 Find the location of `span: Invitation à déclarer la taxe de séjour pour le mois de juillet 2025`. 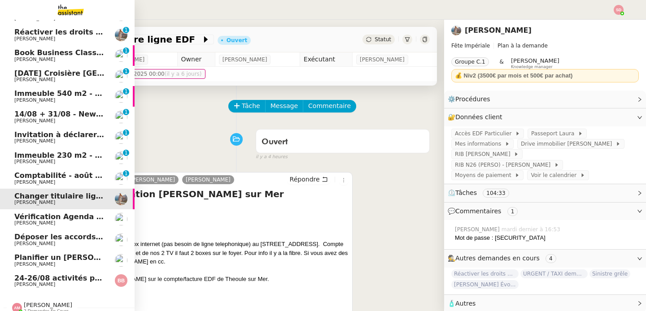

span: Invitation à déclarer la taxe de séjour pour le mois de juillet 2025 is located at coordinates (147, 135).